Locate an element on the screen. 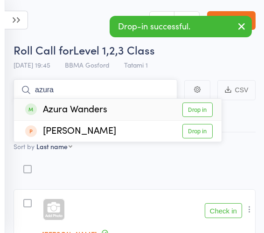 The width and height of the screenshot is (264, 233). span: Tatami 1 is located at coordinates (135, 65).